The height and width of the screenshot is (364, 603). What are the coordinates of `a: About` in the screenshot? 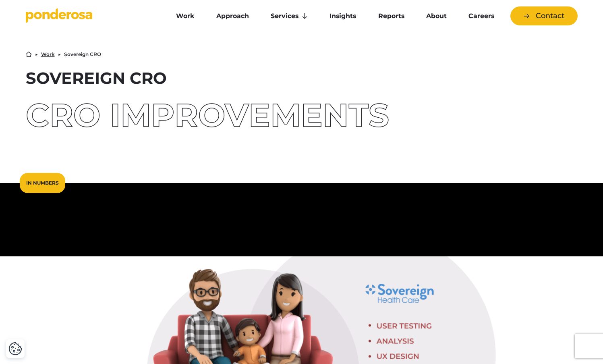 It's located at (436, 16).